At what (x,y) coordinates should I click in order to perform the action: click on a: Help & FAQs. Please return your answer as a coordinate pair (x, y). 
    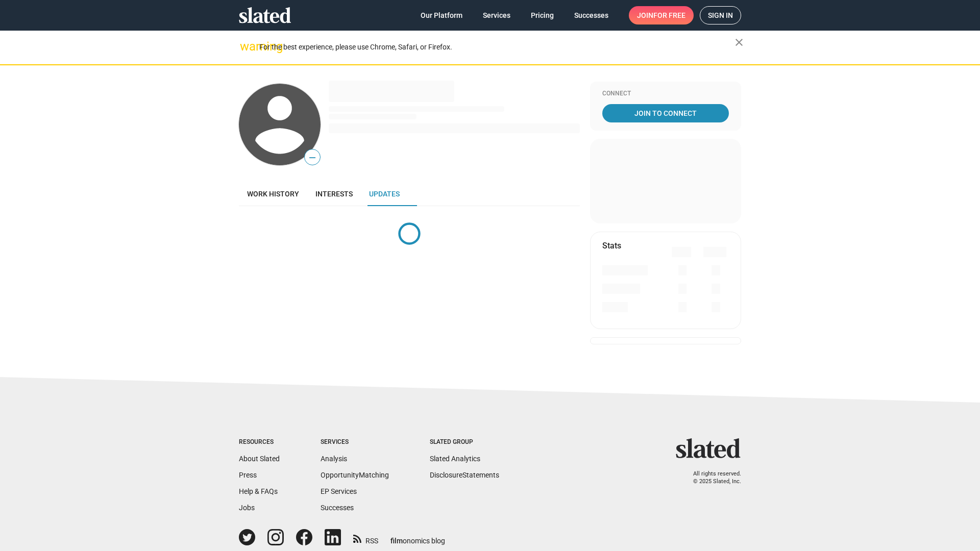
    Looking at the image, I should click on (258, 492).